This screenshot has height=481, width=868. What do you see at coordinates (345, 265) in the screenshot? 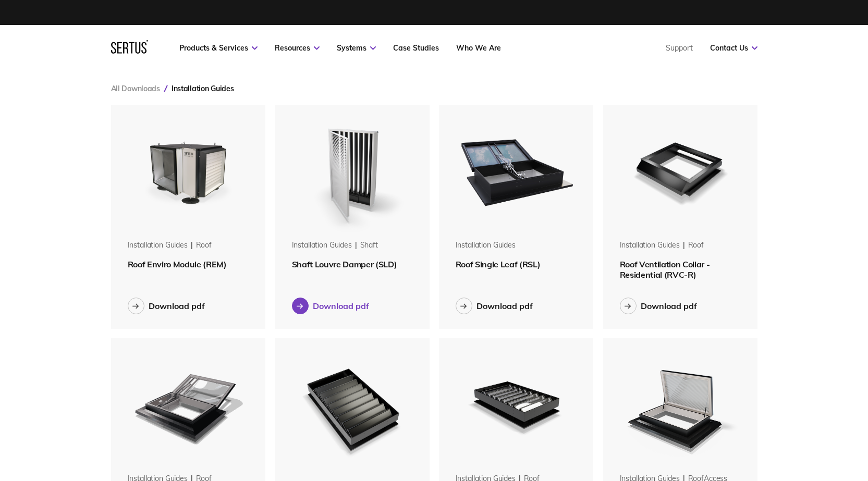
I see `span: Shaft Louvre Damper (SLD)` at bounding box center [345, 265].